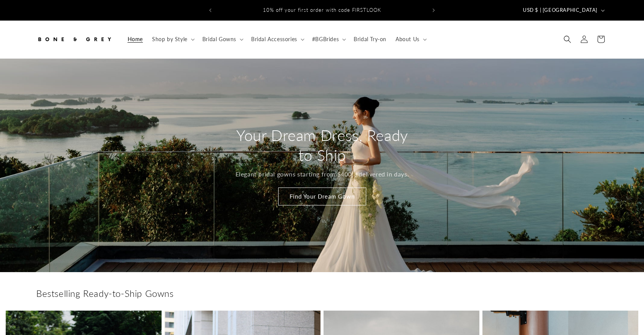 The image size is (644, 335). What do you see at coordinates (326, 39) in the screenshot?
I see `span: #BGBrides` at bounding box center [326, 39].